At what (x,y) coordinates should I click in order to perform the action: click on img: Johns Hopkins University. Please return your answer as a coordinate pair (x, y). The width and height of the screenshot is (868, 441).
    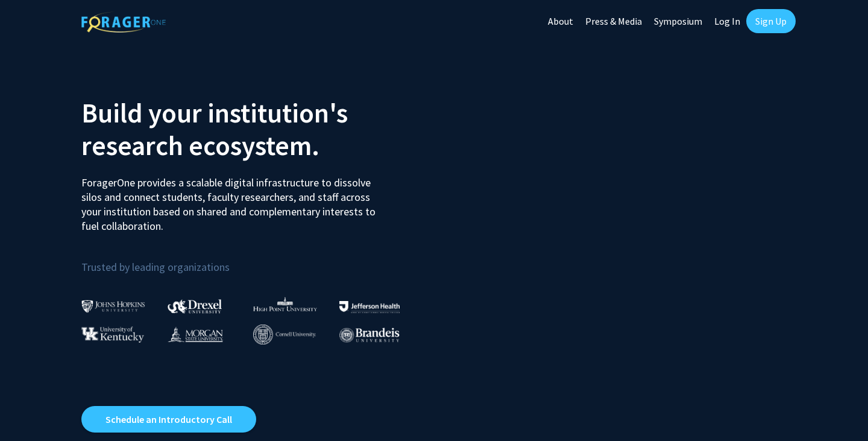
    Looking at the image, I should click on (113, 306).